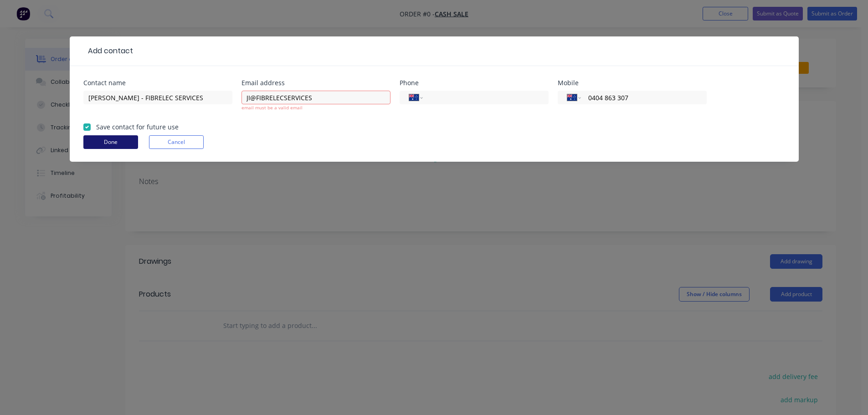 Image resolution: width=868 pixels, height=415 pixels. What do you see at coordinates (111, 142) in the screenshot?
I see `button: Done` at bounding box center [111, 142].